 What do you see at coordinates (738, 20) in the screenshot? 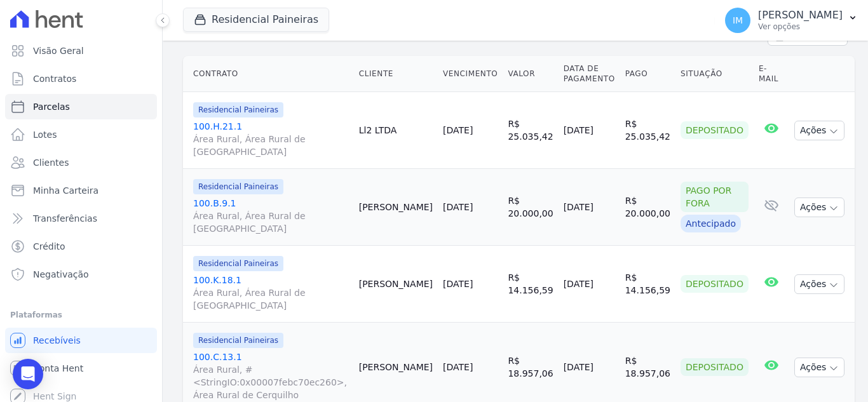
I see `span: IM` at bounding box center [738, 20].